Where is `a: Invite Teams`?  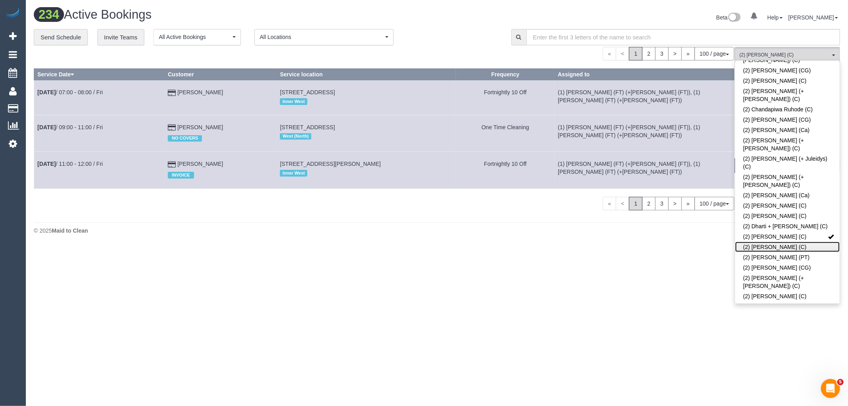
a: Invite Teams is located at coordinates (121, 37).